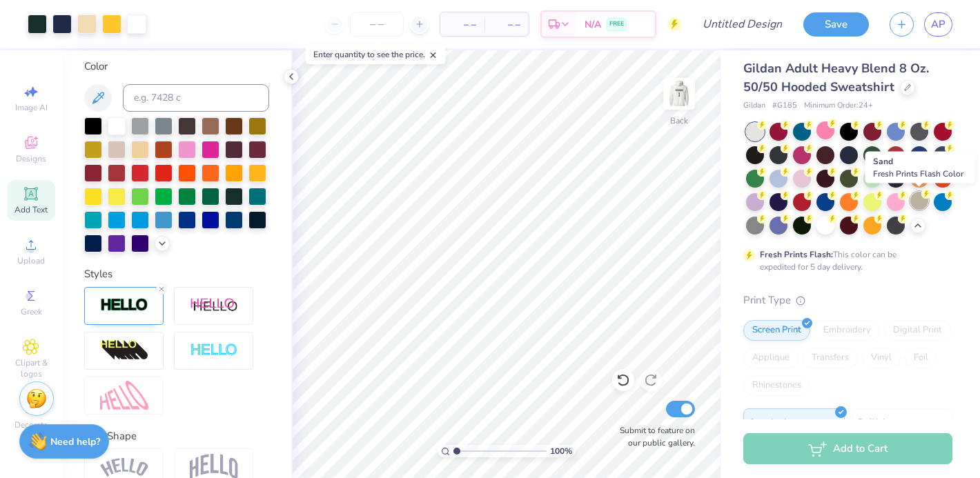  Describe the element at coordinates (31, 312) in the screenshot. I see `span: Greek` at that location.